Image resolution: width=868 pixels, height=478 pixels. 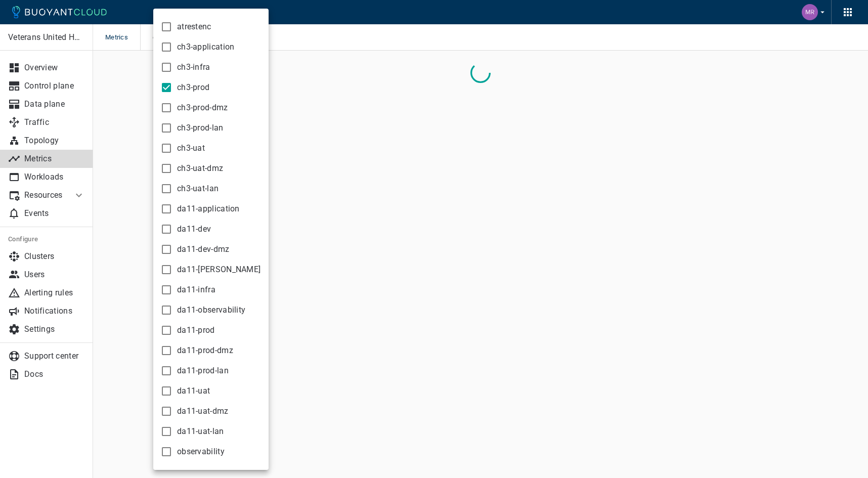 I want to click on span: da11-infra, so click(x=196, y=290).